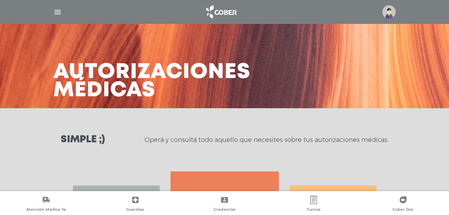 The image size is (449, 215). I want to click on h3: Autorizaciones médicas, so click(152, 81).